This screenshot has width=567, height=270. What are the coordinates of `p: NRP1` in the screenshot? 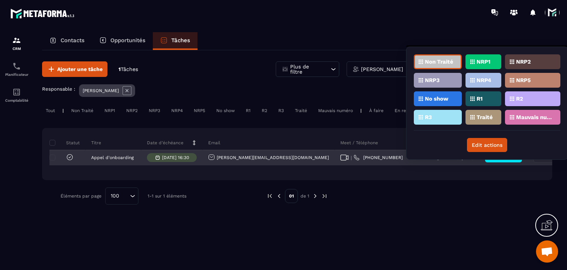 It's located at (483, 62).